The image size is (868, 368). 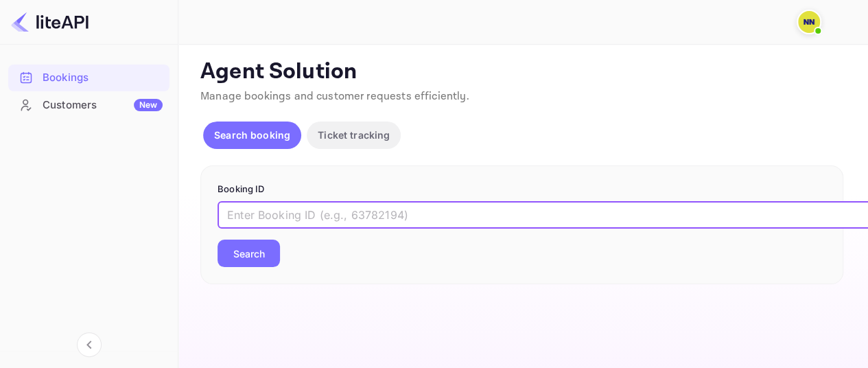 I want to click on img: N/A N/A, so click(x=809, y=22).